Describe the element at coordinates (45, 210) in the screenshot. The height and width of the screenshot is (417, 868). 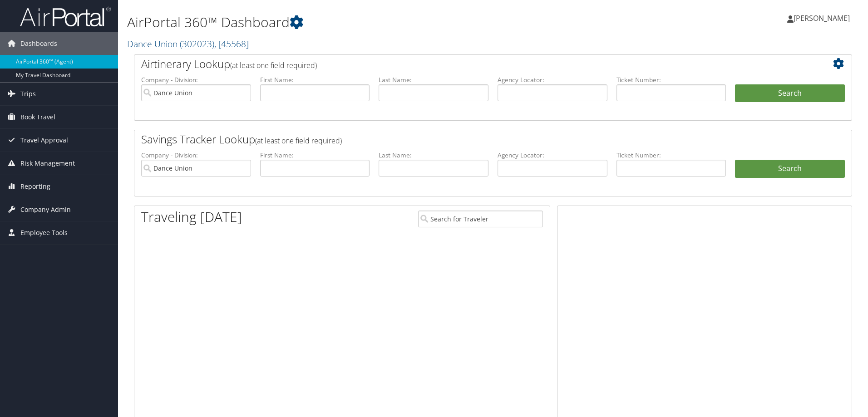
I see `span: Company Admin` at that location.